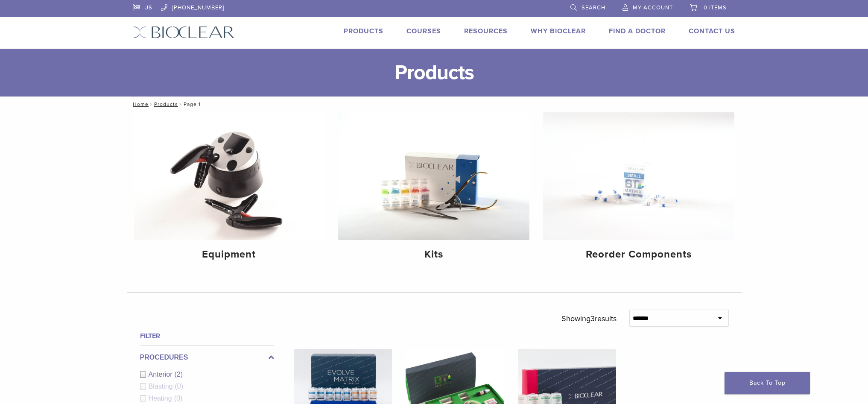 Image resolution: width=868 pixels, height=404 pixels. Describe the element at coordinates (434, 190) in the screenshot. I see `a: Kits` at that location.